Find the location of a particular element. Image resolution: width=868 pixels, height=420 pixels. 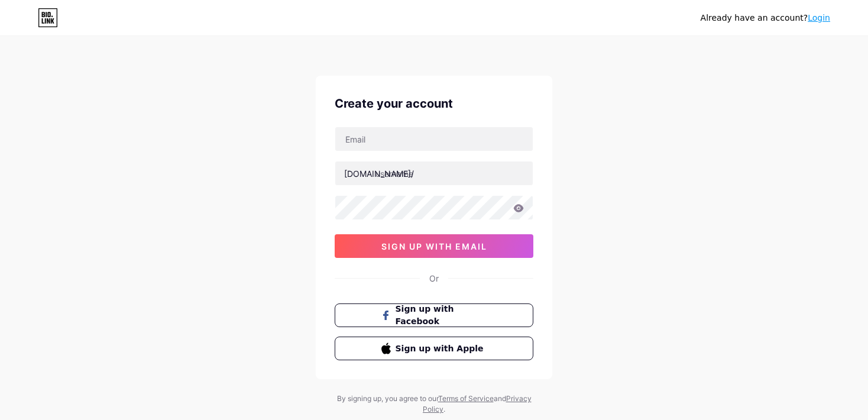

input: username is located at coordinates (434, 174).